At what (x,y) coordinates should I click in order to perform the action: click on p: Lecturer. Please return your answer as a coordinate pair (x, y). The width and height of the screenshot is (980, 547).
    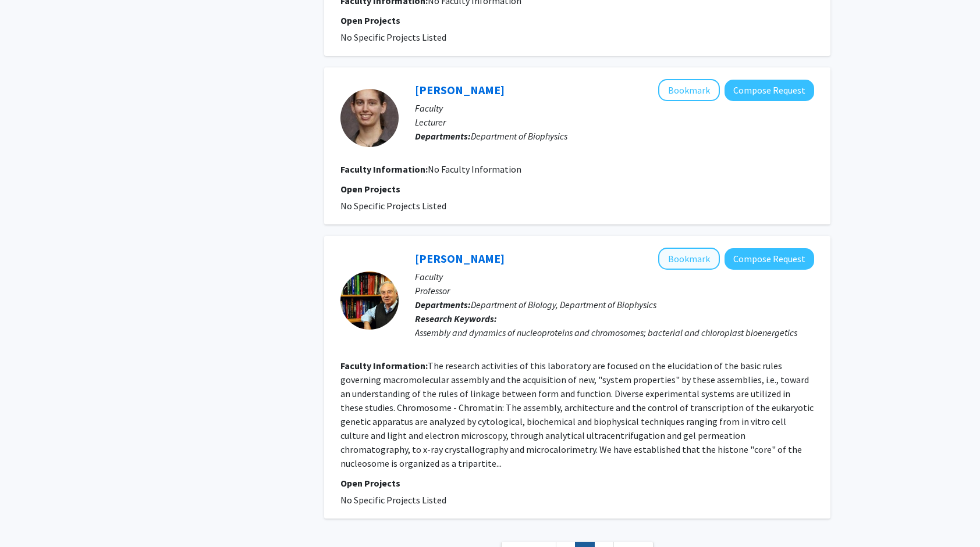
    Looking at the image, I should click on (614, 122).